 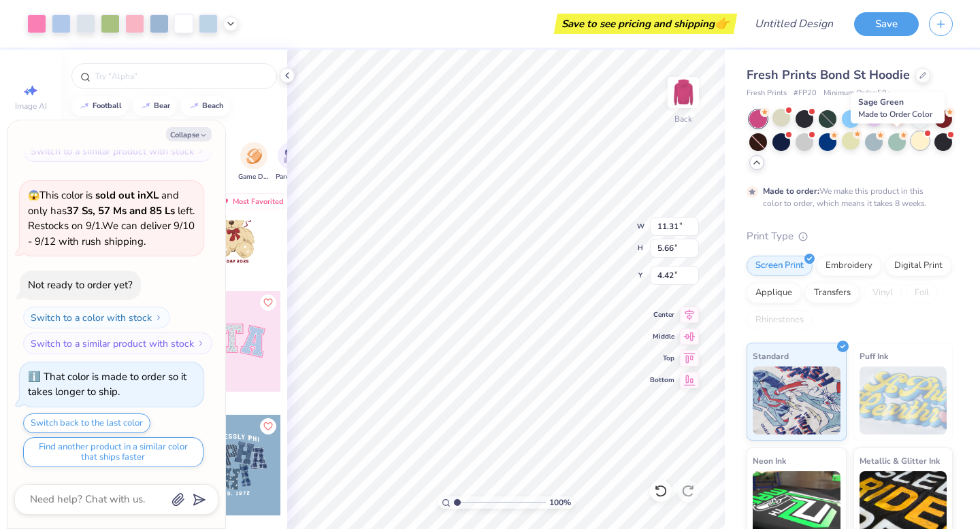 I want to click on div: Digital Print, so click(x=918, y=266).